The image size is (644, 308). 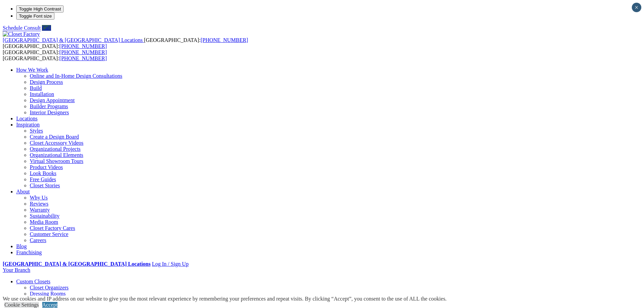 I want to click on a: Accept, so click(x=50, y=305).